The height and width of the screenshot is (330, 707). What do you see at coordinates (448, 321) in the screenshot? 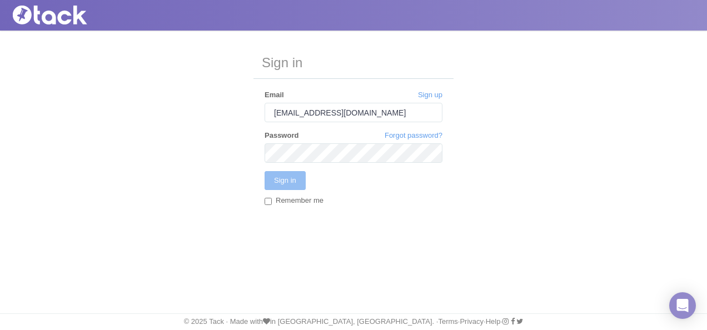
I see `a: Terms` at bounding box center [448, 321].